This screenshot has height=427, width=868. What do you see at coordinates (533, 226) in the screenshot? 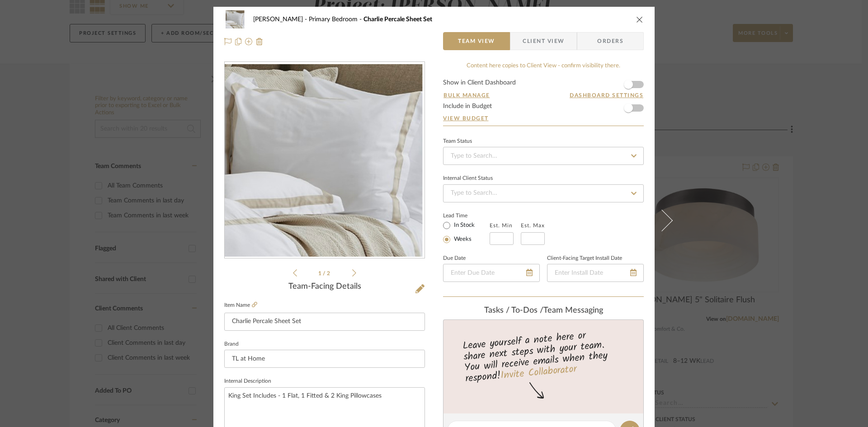
I see `label: Est. Max` at bounding box center [533, 226].